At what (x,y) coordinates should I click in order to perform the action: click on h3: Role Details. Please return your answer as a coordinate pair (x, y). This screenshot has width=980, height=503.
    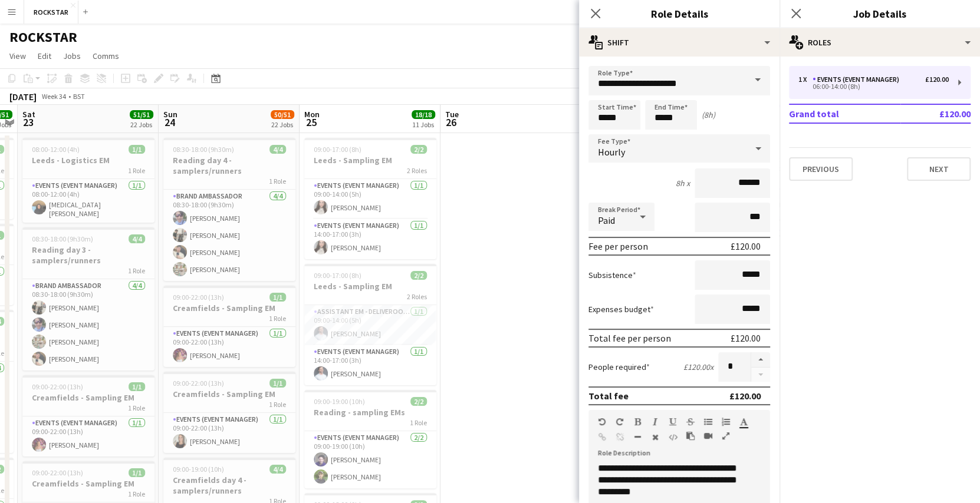
    Looking at the image, I should click on (679, 13).